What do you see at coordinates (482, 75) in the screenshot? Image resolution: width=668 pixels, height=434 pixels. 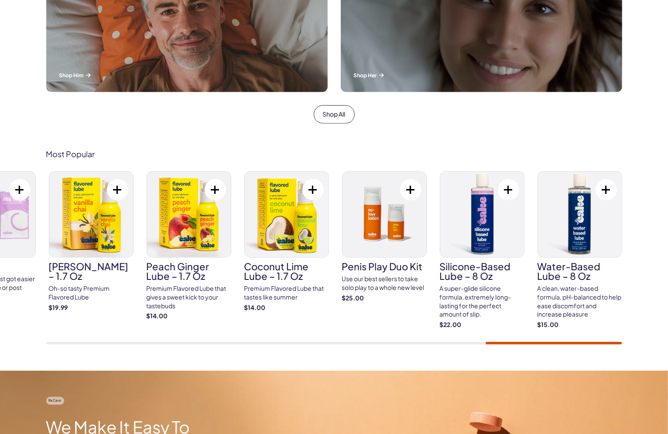 I see `p: Shop Her` at bounding box center [482, 75].